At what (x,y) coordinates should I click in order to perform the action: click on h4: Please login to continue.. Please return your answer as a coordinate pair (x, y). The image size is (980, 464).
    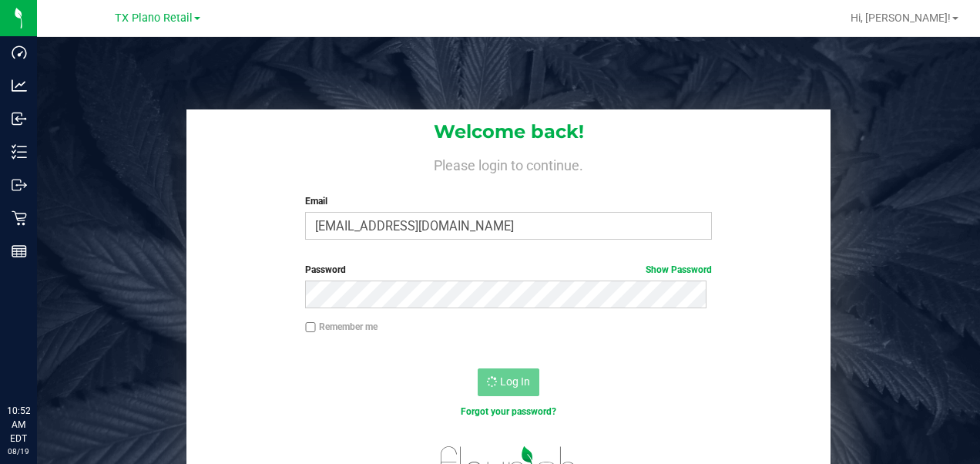
    Looking at the image, I should click on (508, 164).